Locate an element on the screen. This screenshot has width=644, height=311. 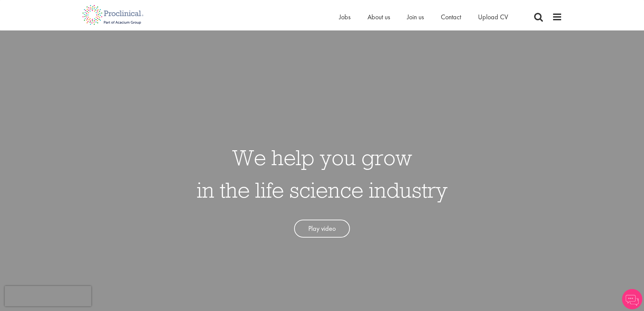
span: Contact is located at coordinates (451, 17).